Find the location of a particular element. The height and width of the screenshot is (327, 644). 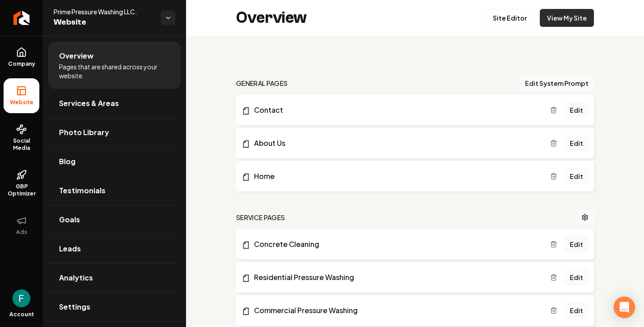

span: Company is located at coordinates (21, 64).